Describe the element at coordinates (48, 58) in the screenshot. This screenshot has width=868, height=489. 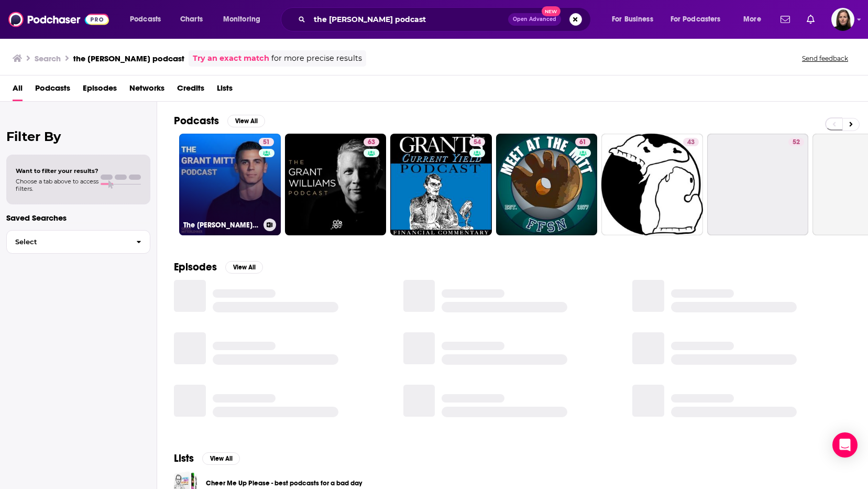
I see `h3: Search` at that location.